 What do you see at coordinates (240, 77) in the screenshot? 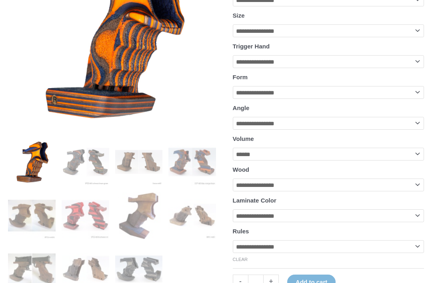
I see `label: Form` at bounding box center [240, 77].